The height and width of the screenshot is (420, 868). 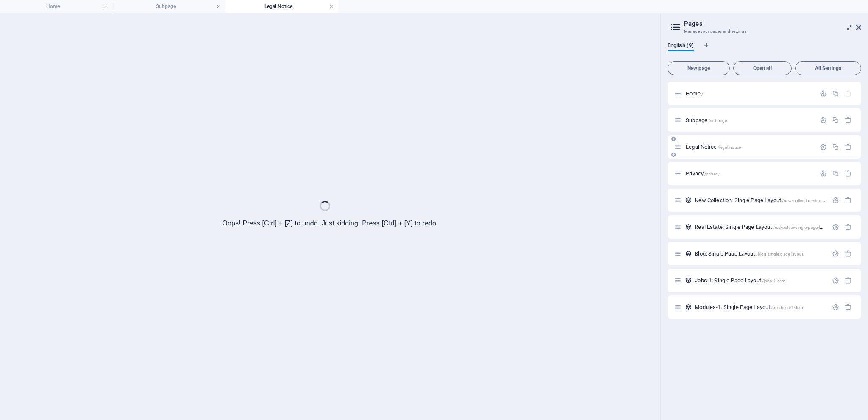 What do you see at coordinates (718, 120) in the screenshot?
I see `span: /subpage` at bounding box center [718, 120].